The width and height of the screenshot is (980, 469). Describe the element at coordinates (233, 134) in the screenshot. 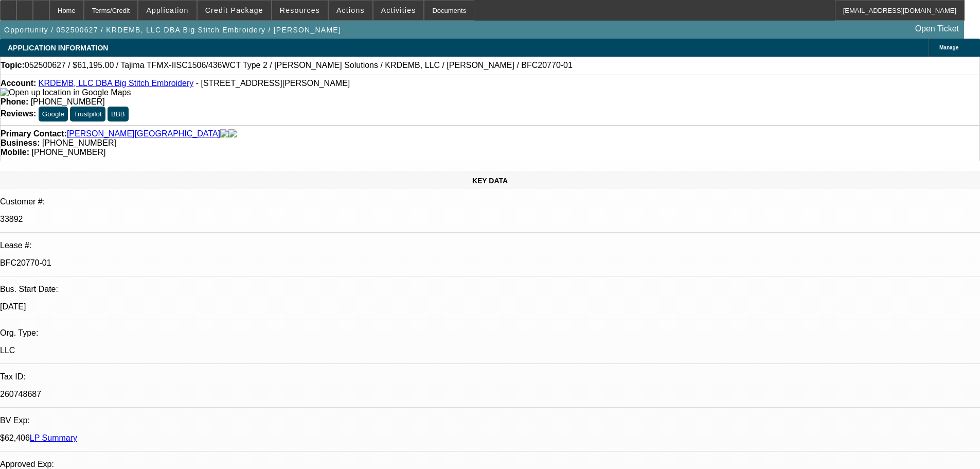

I see `img: linkedin-icon.png` at that location.